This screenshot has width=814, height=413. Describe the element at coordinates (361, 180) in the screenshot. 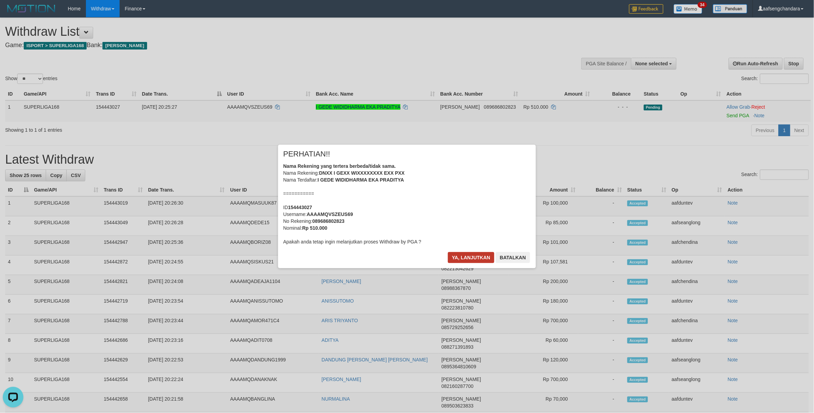

I see `b: I GEDE WIDIDHARMA EKA PRADITYA` at that location.